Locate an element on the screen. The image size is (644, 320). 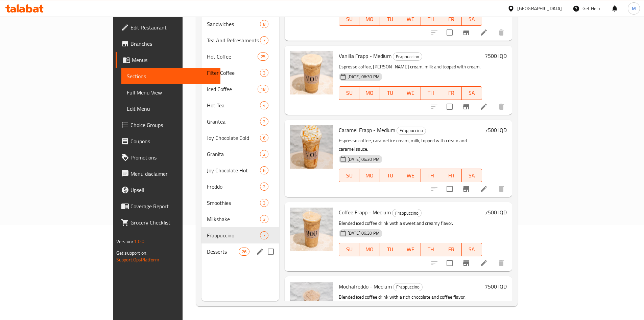
span: Edit Menu is located at coordinates (171, 109).